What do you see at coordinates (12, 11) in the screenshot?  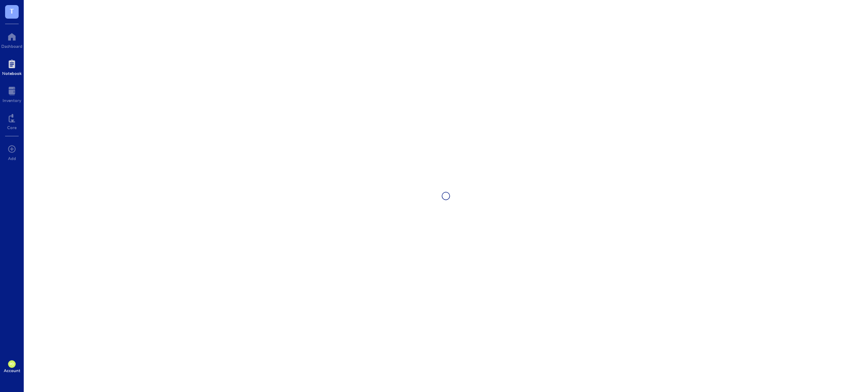 I see `span: T` at bounding box center [12, 11].